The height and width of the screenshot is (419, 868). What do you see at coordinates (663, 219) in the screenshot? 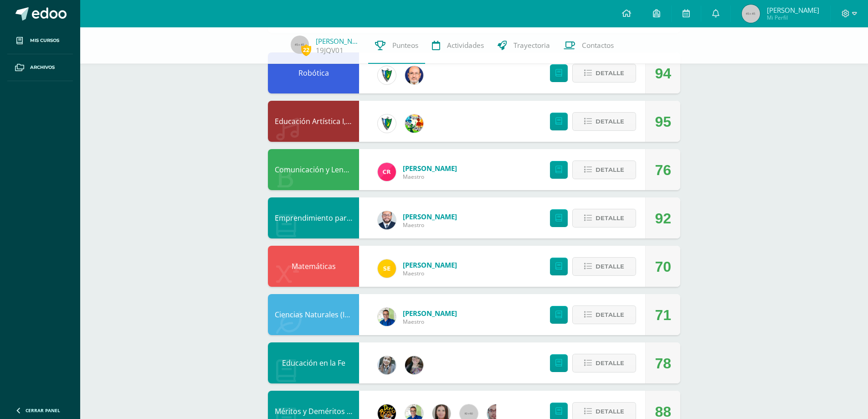
I see `div: 92` at bounding box center [663, 219].